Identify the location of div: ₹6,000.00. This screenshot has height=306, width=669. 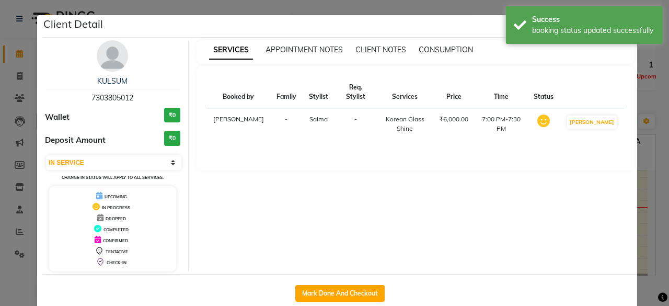
(454, 119).